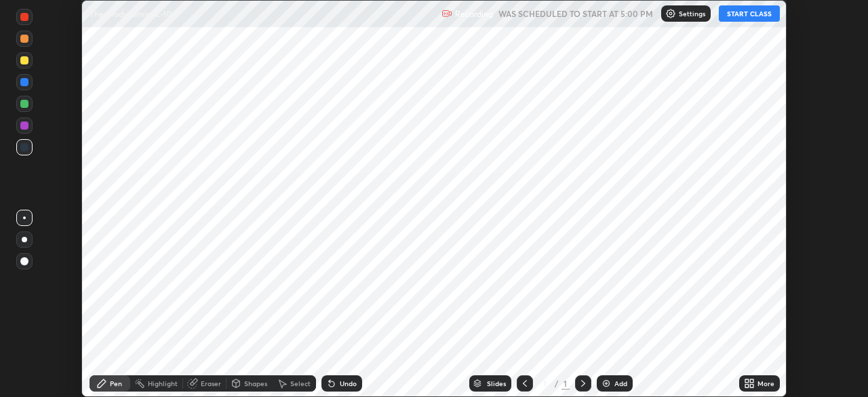  I want to click on button: START CLASS, so click(749, 14).